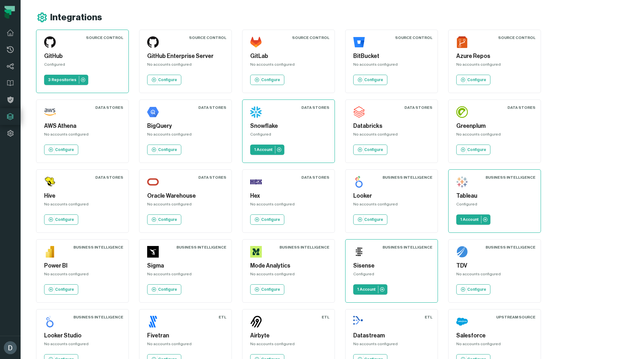 The image size is (644, 359). What do you see at coordinates (83, 196) in the screenshot?
I see `h5: Hive` at bounding box center [83, 196].